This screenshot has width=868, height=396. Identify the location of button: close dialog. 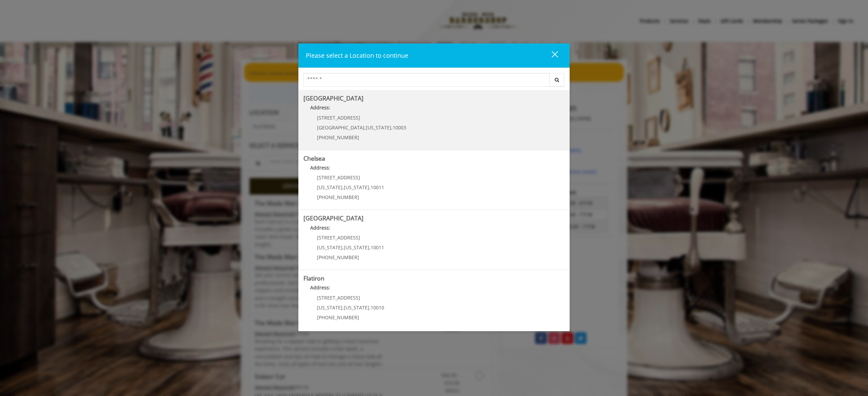
(551, 55).